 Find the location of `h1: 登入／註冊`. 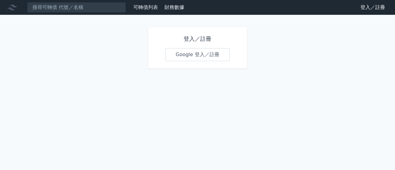

h1: 登入／註冊 is located at coordinates (197, 39).